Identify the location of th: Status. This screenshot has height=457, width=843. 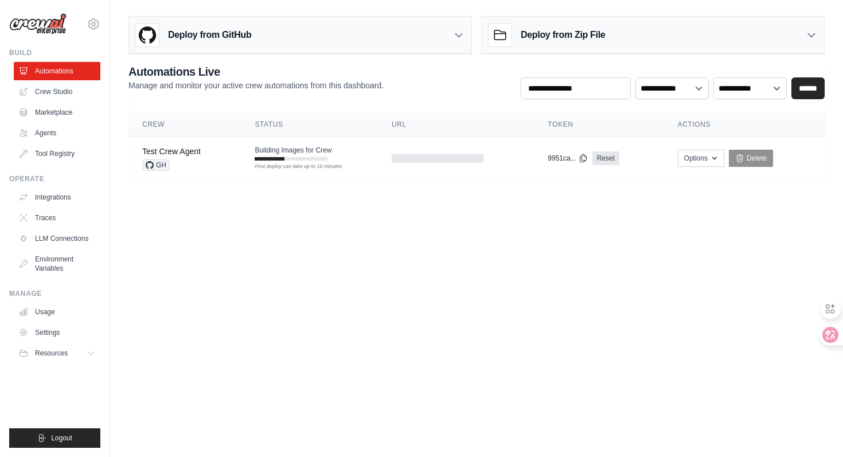
(309, 124).